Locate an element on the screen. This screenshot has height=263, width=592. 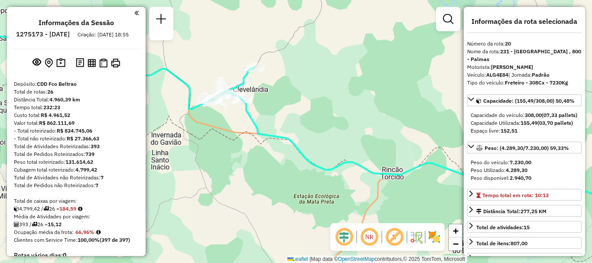
div: Tipo do veículo: is located at coordinates (524, 83).